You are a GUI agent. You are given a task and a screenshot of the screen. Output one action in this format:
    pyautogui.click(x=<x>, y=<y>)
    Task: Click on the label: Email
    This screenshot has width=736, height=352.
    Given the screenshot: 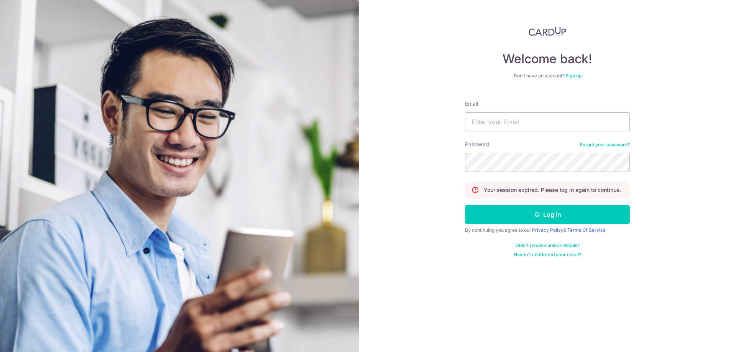 What is the action you would take?
    pyautogui.click(x=471, y=104)
    